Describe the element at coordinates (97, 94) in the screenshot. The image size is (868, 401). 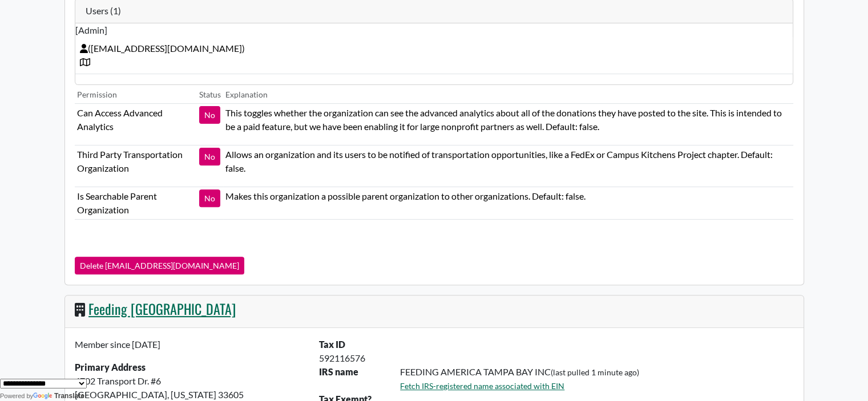
I see `small: Permission` at that location.